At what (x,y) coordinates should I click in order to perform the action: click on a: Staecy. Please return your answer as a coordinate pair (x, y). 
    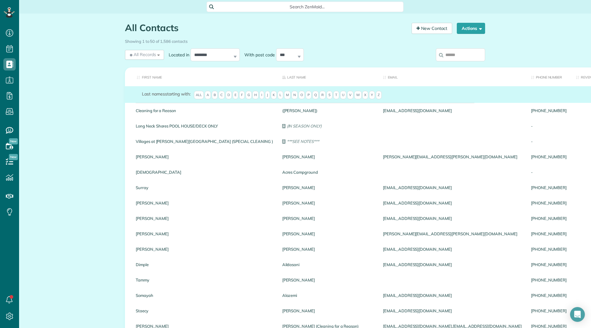
    Looking at the image, I should click on (204, 311).